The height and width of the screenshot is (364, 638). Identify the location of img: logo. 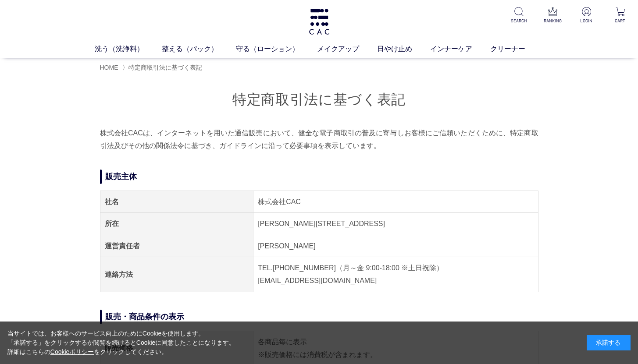
(320, 21).